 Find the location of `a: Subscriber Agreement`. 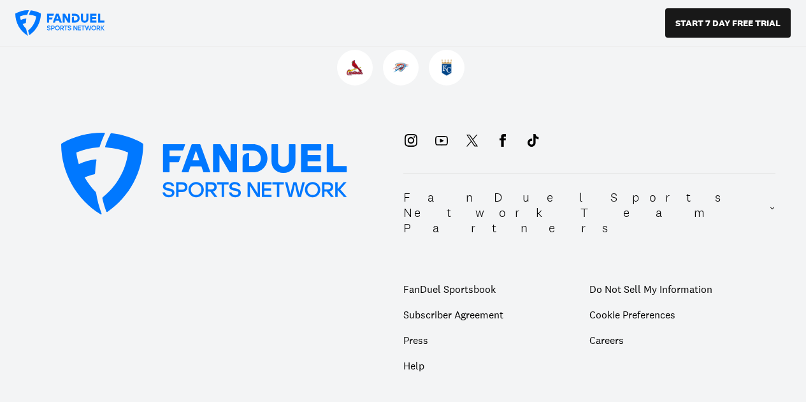

a: Subscriber Agreement is located at coordinates (497, 314).